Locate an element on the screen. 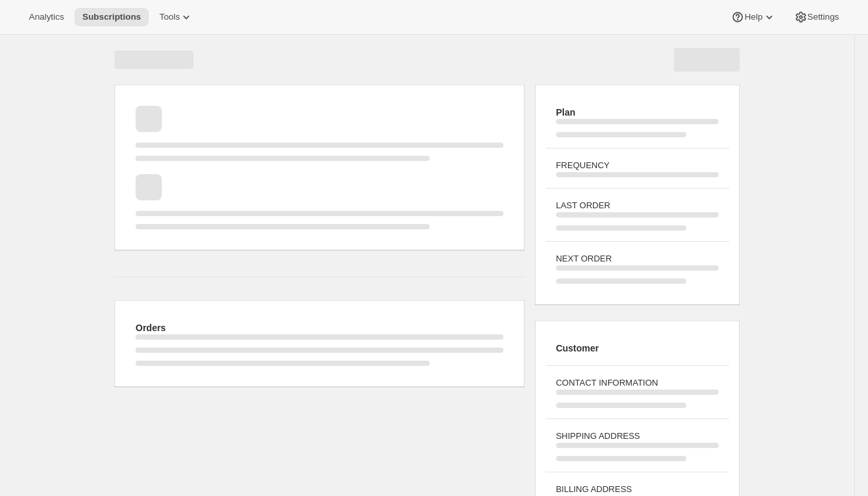 The width and height of the screenshot is (868, 496). span: Settings is located at coordinates (823, 17).